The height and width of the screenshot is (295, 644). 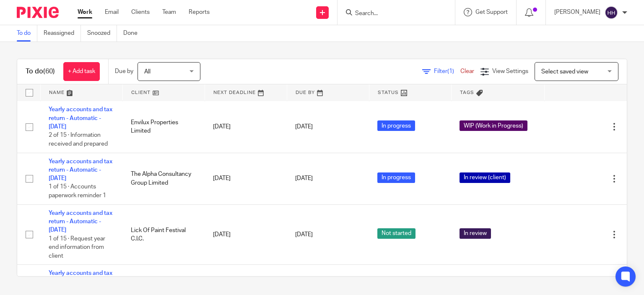 What do you see at coordinates (475, 234) in the screenshot?
I see `span: In review` at bounding box center [475, 234].